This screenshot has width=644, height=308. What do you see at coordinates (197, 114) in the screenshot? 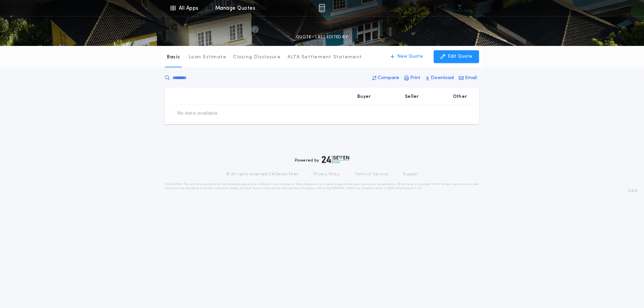
I see `td: No data available` at bounding box center [197, 114].